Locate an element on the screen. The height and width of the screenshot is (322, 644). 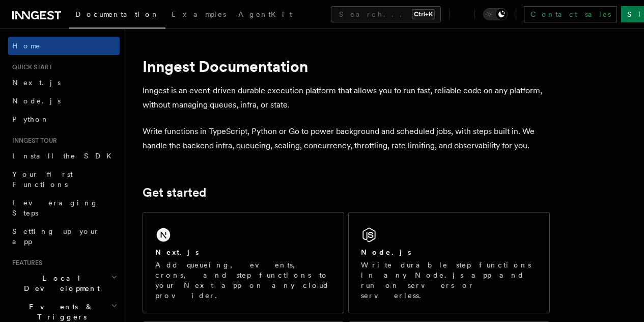
span: Quick start is located at coordinates (30, 68).